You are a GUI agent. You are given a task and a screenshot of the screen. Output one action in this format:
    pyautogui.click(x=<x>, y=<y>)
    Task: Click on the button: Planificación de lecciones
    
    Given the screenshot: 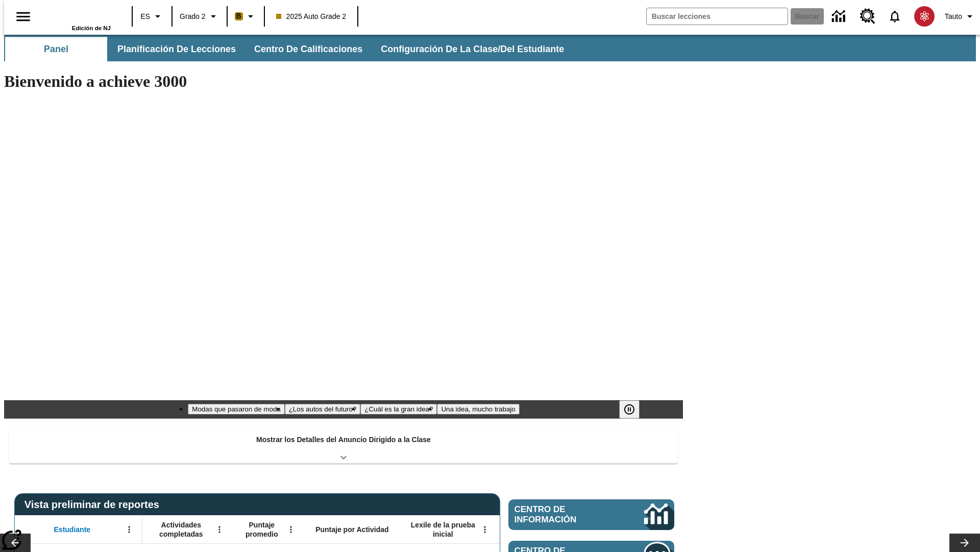 What is the action you would take?
    pyautogui.click(x=177, y=49)
    